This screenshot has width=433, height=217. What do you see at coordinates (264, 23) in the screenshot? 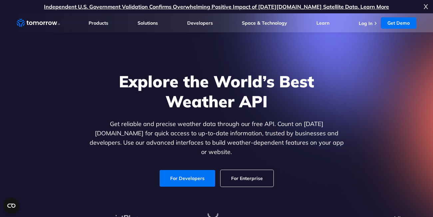
I see `a: Space & Technology` at bounding box center [264, 23].